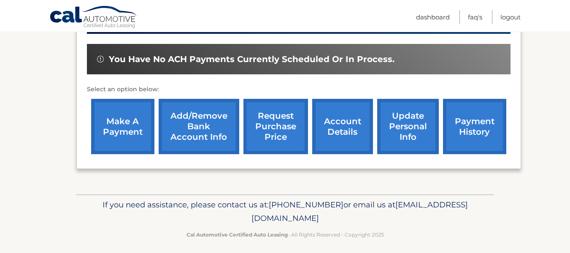 The height and width of the screenshot is (253, 570). Describe the element at coordinates (123, 126) in the screenshot. I see `a: make a payment` at that location.